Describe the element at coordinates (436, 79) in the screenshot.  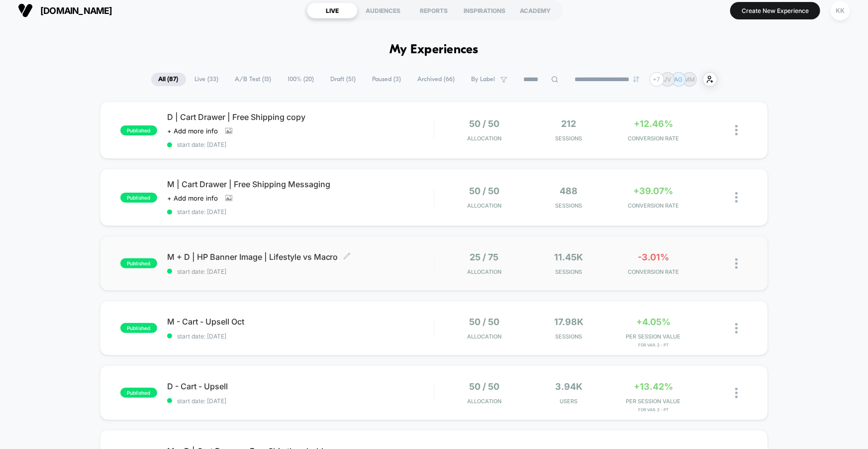
I see `span: Archived ( 66 )` at that location.